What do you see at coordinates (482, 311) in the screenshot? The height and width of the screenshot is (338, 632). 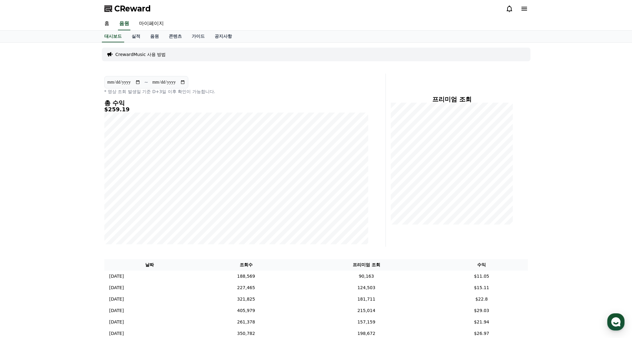 I see `td: $29.03` at bounding box center [482, 311].